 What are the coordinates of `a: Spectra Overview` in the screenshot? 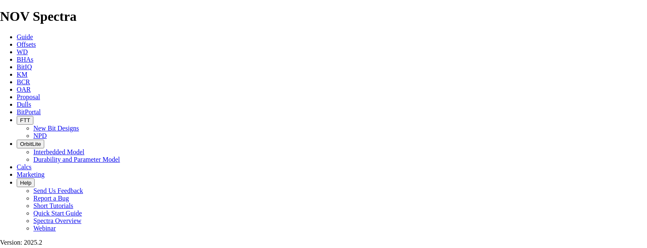 It's located at (57, 221).